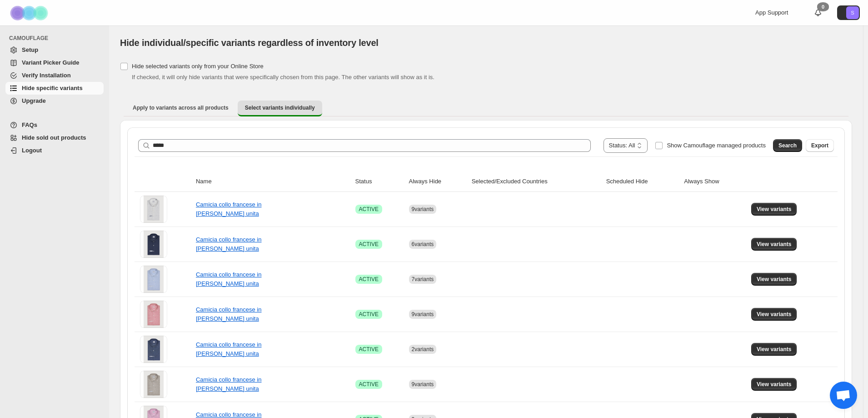 The height and width of the screenshot is (418, 868). What do you see at coordinates (50, 63) in the screenshot?
I see `span: Variant Picker Guide` at bounding box center [50, 63].